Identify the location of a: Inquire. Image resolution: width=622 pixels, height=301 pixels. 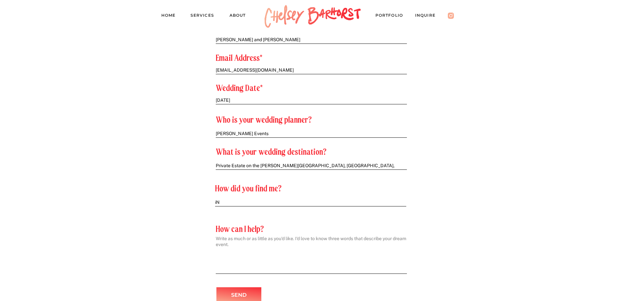
(428, 16).